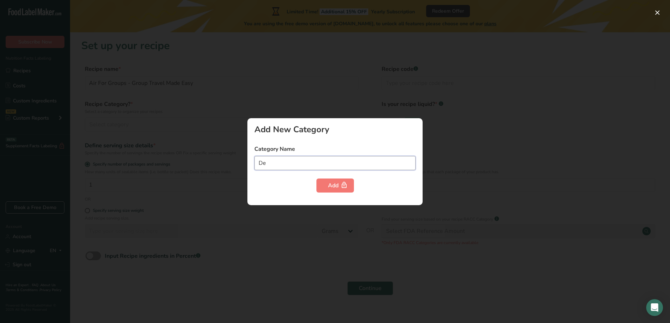  Describe the element at coordinates (335, 185) in the screenshot. I see `button: Add` at that location.